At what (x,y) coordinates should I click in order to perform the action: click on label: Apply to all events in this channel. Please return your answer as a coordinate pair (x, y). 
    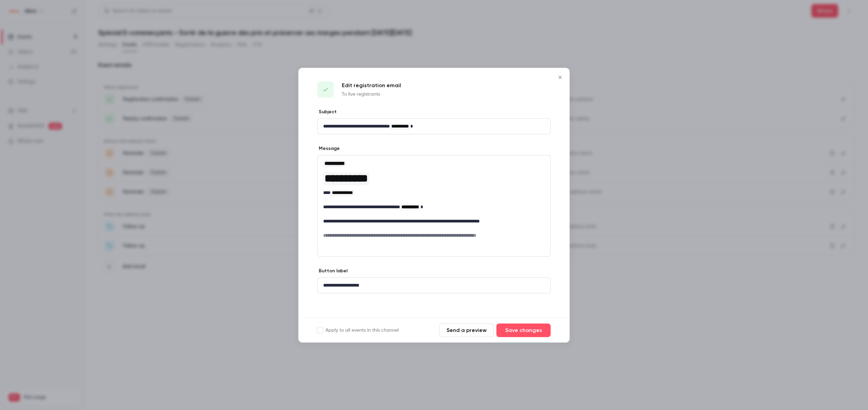
    Looking at the image, I should click on (358, 330).